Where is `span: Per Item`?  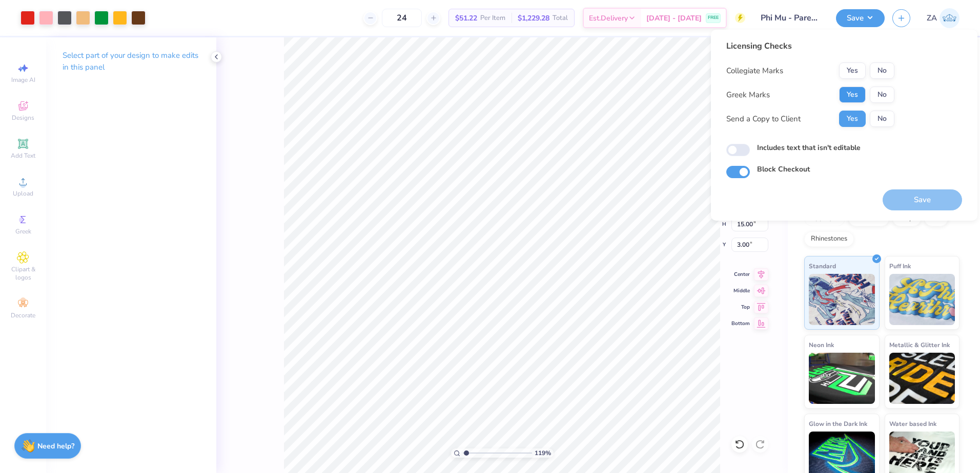 span: Per Item is located at coordinates (493, 17).